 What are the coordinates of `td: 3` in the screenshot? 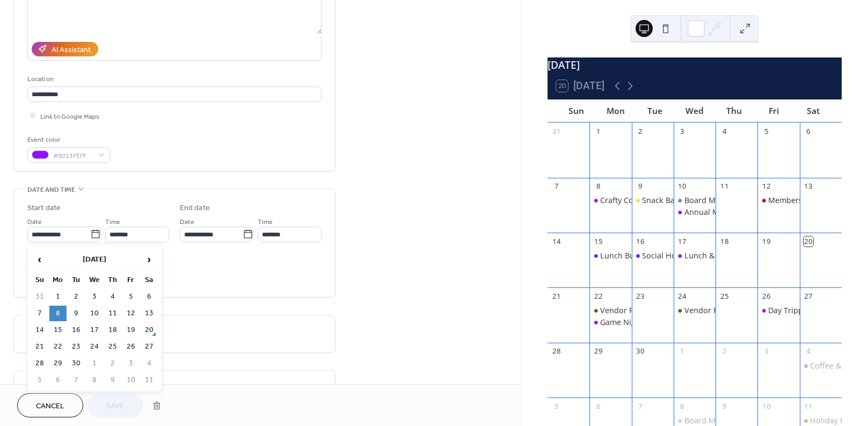 It's located at (131, 363).